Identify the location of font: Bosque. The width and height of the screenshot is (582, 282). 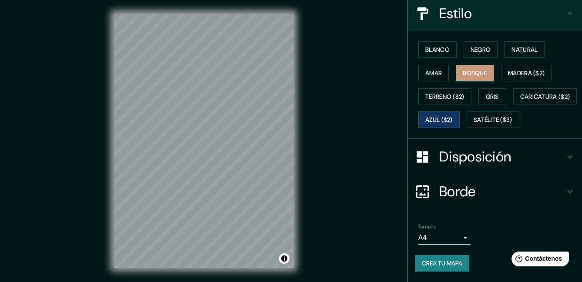
(475, 73).